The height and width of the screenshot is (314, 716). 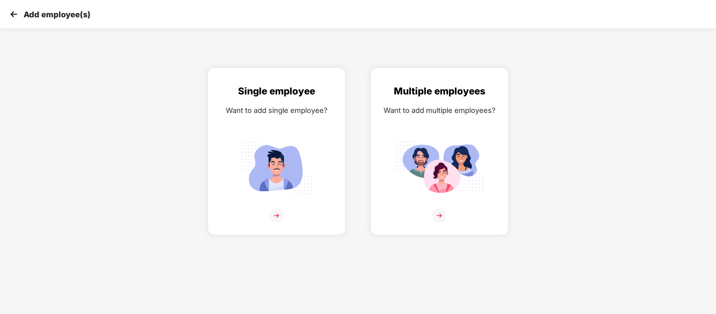 What do you see at coordinates (57, 15) in the screenshot?
I see `p: Add employee(s)` at bounding box center [57, 15].